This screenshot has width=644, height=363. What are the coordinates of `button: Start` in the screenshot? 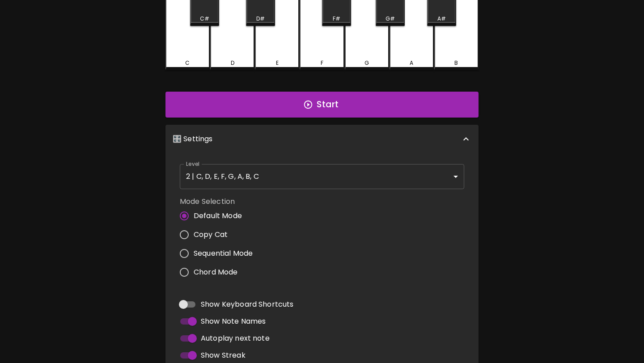 It's located at (322, 105).